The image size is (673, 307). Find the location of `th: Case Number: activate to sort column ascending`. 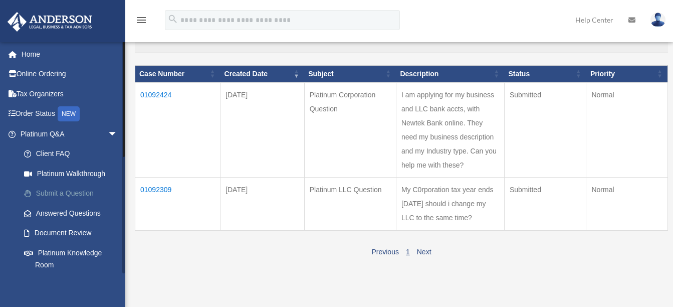

th: Case Number: activate to sort column ascending is located at coordinates (178, 74).